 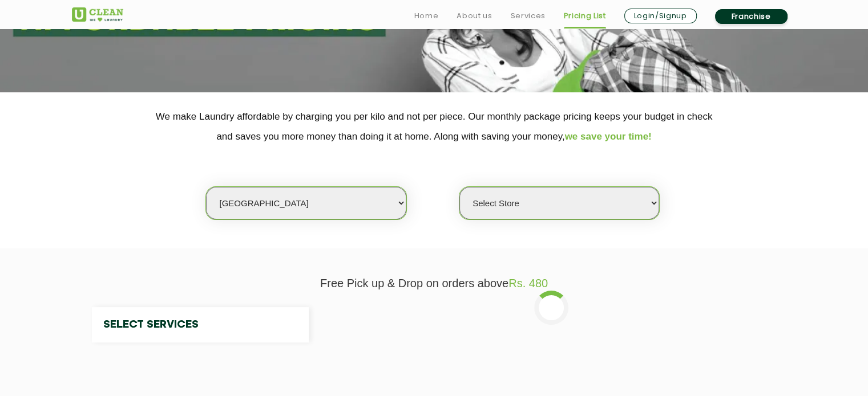 I want to click on a: Home, so click(x=426, y=16).